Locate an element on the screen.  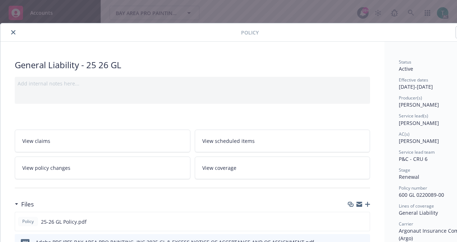
a: View claims is located at coordinates (102, 141).